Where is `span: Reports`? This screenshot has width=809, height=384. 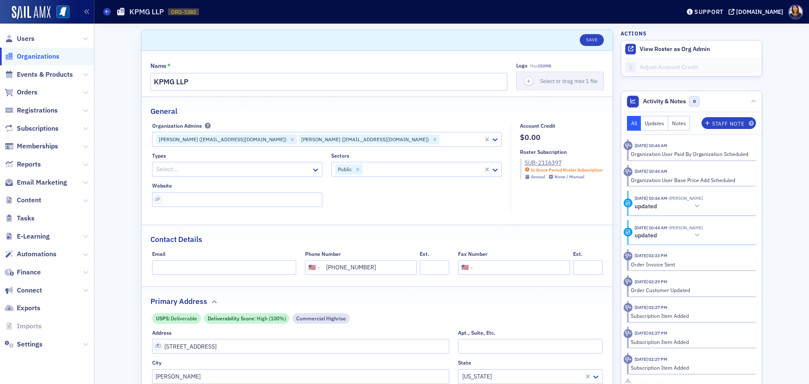 span: Reports is located at coordinates (29, 164).